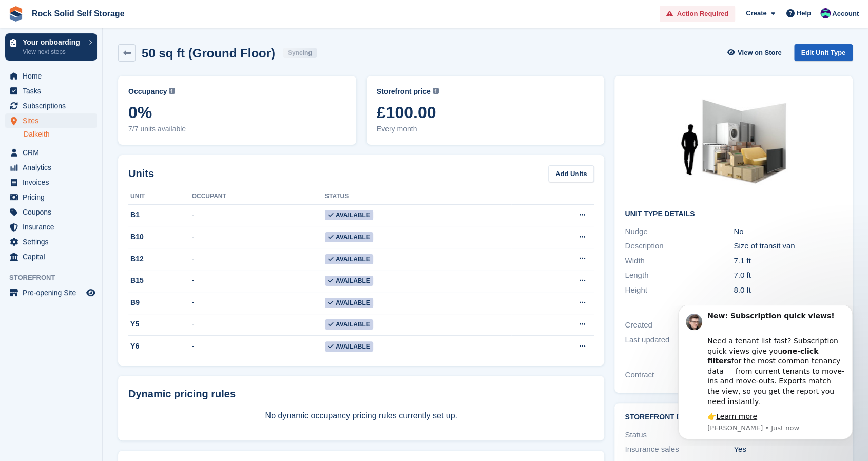  What do you see at coordinates (825, 13) in the screenshot?
I see `img: Steven Quinn` at bounding box center [825, 13].